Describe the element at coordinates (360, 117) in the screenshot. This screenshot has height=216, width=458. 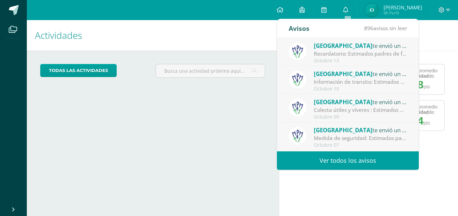
I see `div: Octubre 09` at that location.